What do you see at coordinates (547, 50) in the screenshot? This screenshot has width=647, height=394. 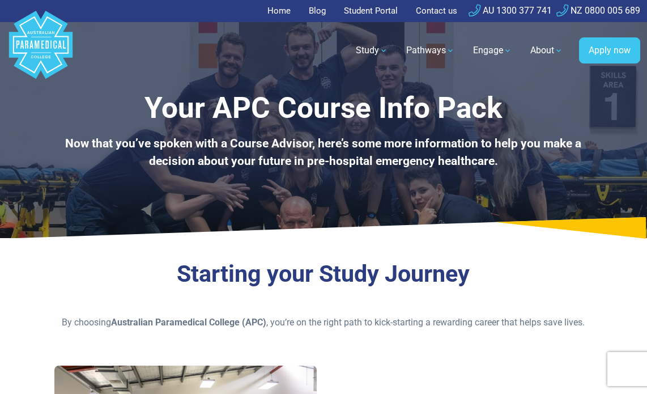 I see `a: About` at bounding box center [547, 50].